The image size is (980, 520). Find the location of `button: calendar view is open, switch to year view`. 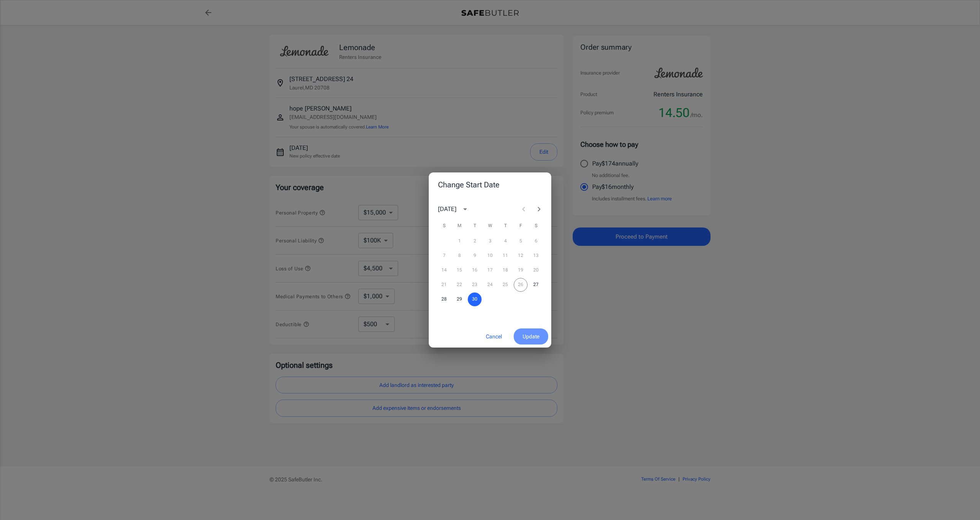

button: calendar view is open, switch to year view is located at coordinates (465, 209).